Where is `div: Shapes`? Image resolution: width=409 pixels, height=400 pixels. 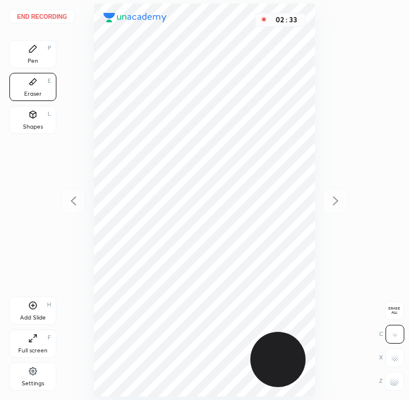 div: Shapes is located at coordinates (33, 127).